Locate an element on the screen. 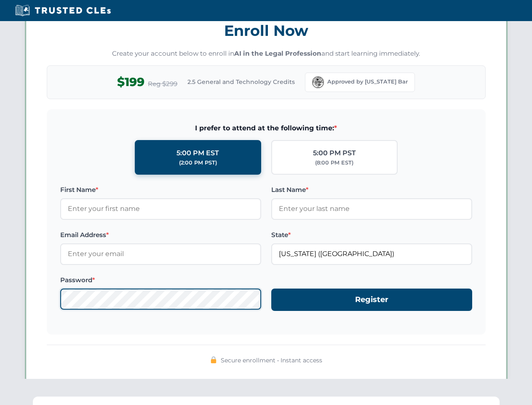 This screenshot has width=532, height=405. h3: Enroll Now is located at coordinates (266, 30).